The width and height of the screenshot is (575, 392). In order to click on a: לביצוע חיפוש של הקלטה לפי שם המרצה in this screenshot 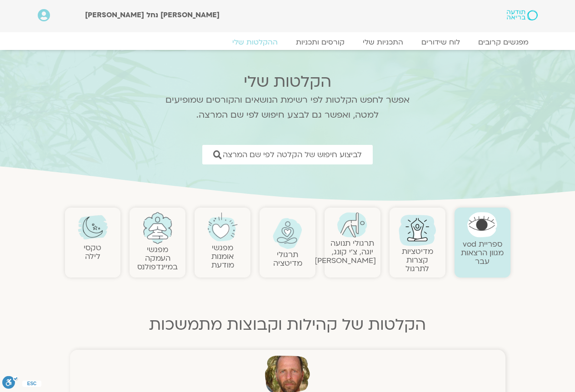, I will do `click(287, 154)`.